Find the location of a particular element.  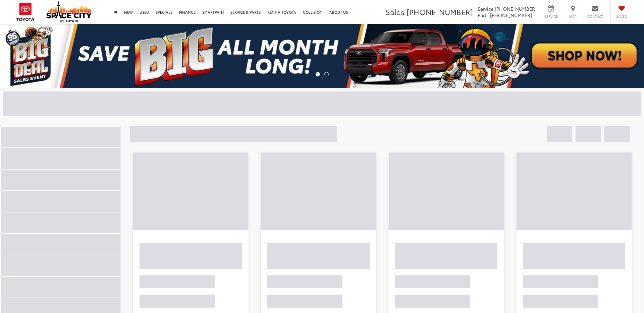

span: Map is located at coordinates (573, 17).